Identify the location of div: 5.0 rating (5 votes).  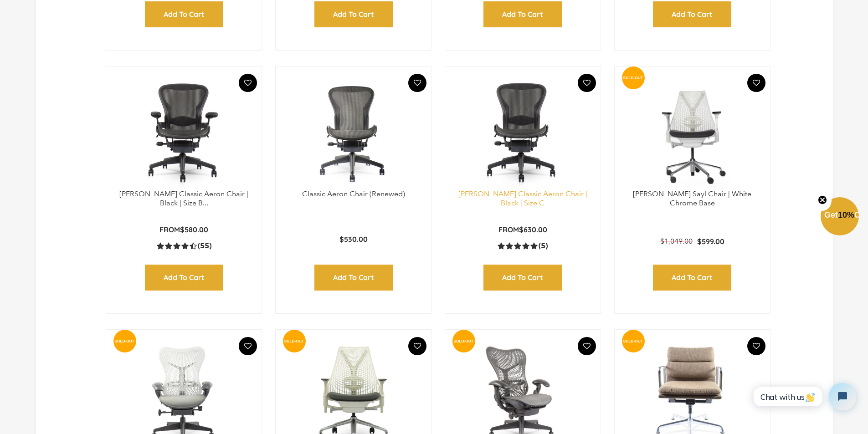
(523, 246).